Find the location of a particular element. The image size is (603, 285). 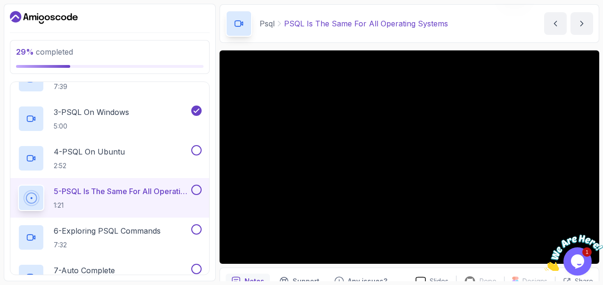

button: 4-PSQL On Ubuntu2:52 is located at coordinates (110, 158).